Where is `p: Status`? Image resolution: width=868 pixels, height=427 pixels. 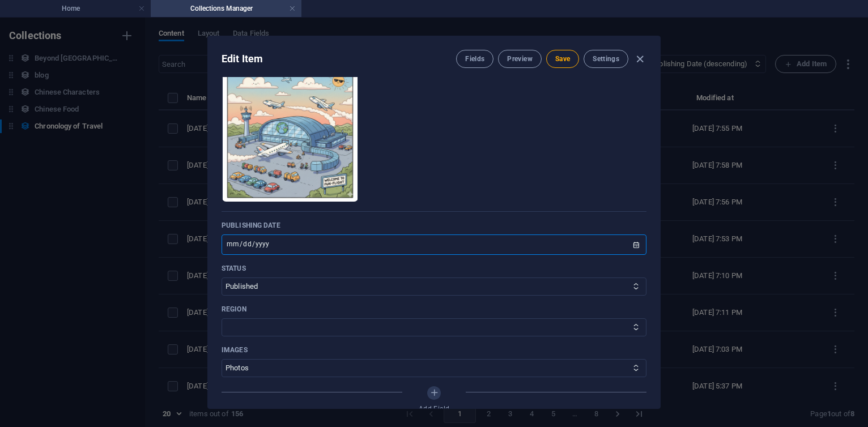
p: Status is located at coordinates (434, 268).